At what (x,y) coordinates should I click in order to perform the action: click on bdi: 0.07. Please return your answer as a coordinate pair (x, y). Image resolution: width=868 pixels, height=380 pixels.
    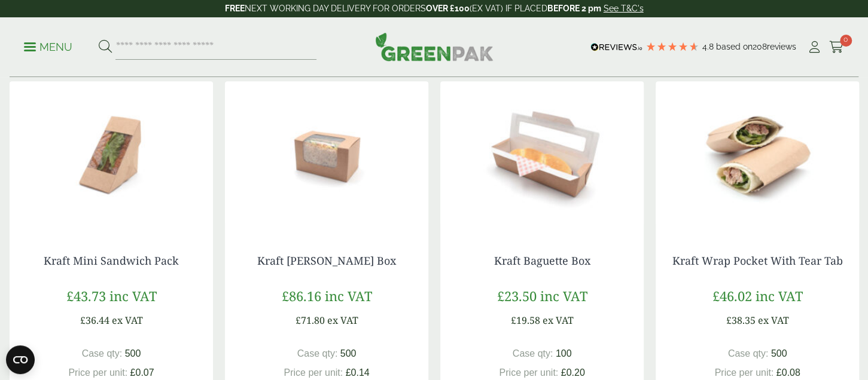
    Looking at the image, I should click on (142, 373).